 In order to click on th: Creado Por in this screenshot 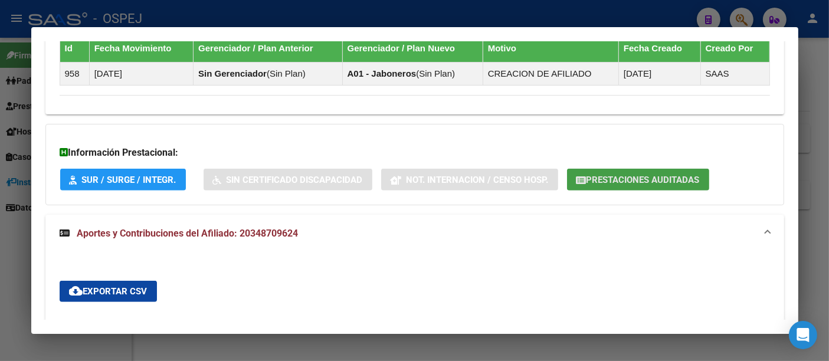, I will do `click(734, 48)`.